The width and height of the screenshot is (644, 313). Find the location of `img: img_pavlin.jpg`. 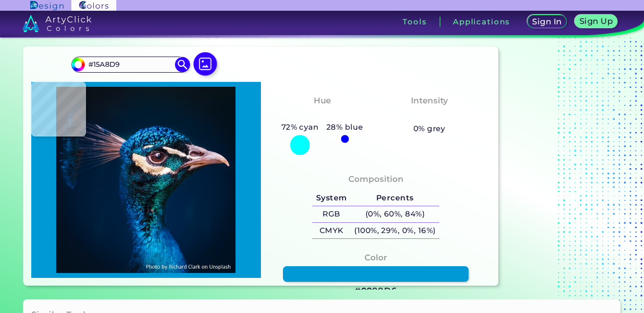

img: img_pavlin.jpg is located at coordinates (146, 180).